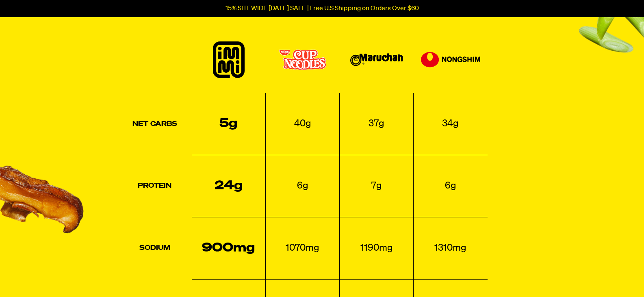 Image resolution: width=644 pixels, height=297 pixels. I want to click on td: 1310mg, so click(451, 248).